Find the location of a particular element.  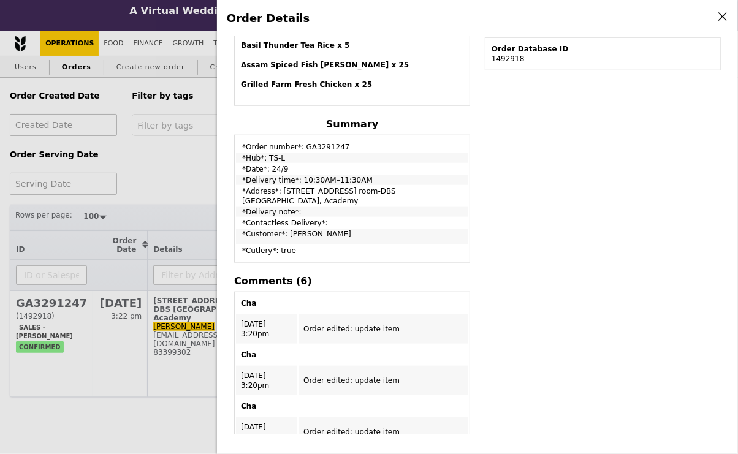

td: *Cutlery*: true is located at coordinates (352, 253).